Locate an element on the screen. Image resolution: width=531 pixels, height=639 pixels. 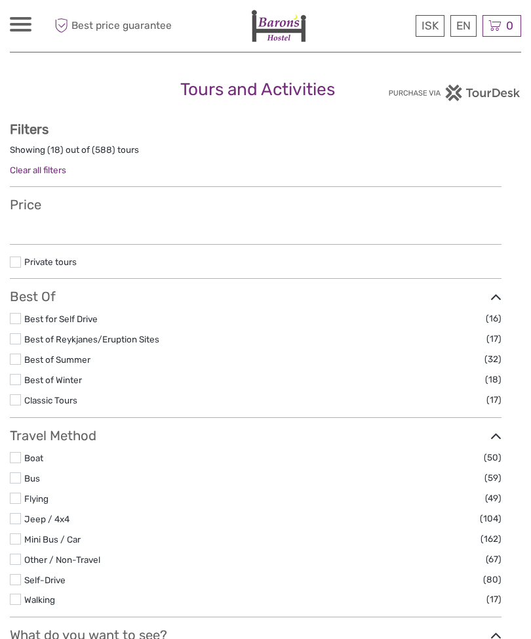
a: Classic Tours is located at coordinates (50, 400).